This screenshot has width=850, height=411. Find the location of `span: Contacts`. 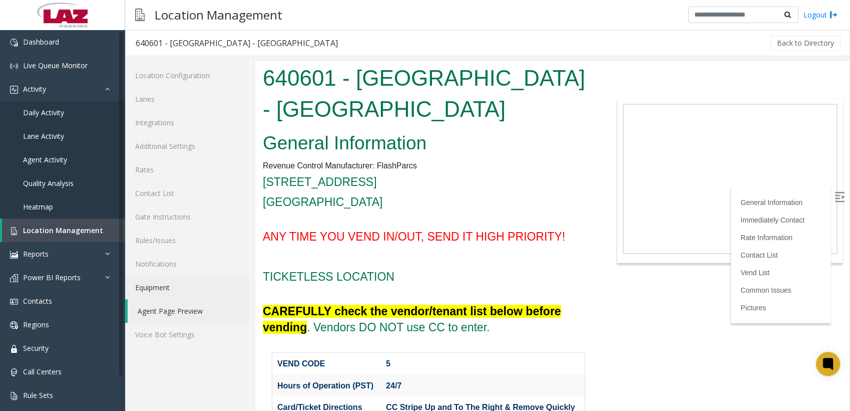

span: Contacts is located at coordinates (38, 300).